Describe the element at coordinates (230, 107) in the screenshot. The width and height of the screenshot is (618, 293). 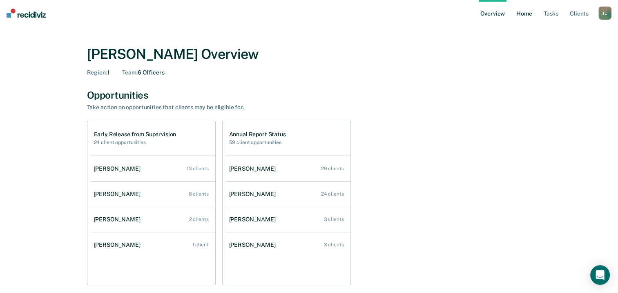
I see `div: Take action on opportunities that clients may be eligible for.` at that location.